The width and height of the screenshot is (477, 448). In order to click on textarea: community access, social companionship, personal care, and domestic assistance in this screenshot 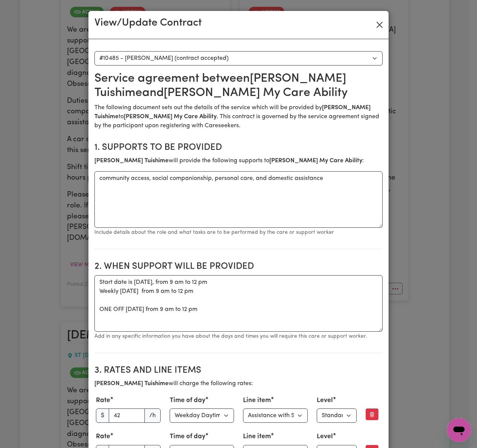, I will do `click(238, 200)`.